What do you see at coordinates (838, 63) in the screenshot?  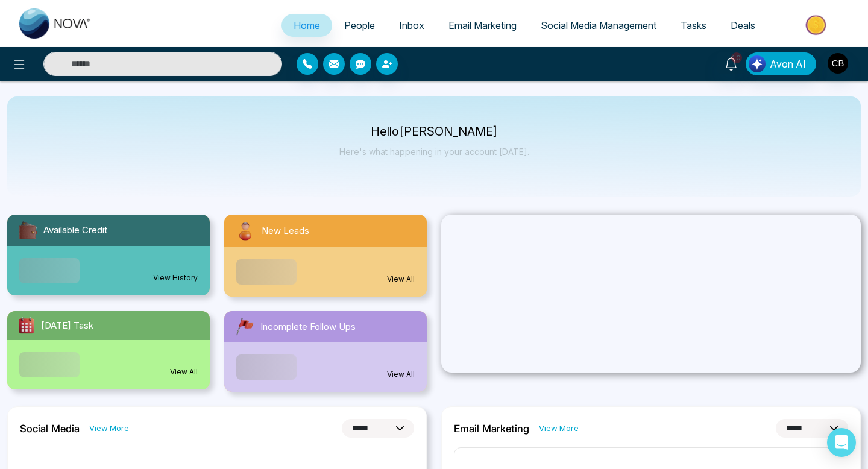 I see `img: User Avatar` at bounding box center [838, 63].